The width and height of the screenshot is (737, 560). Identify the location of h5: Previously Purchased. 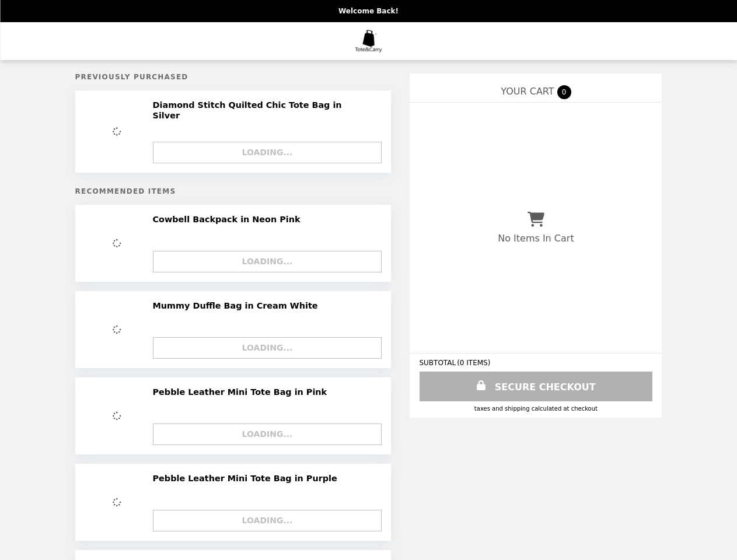
(233, 77).